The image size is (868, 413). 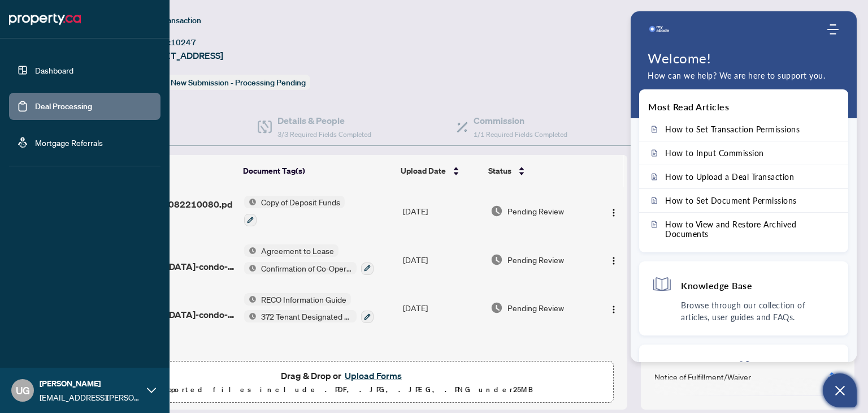 What do you see at coordinates (744, 153) in the screenshot?
I see `a: How to Input Commission` at bounding box center [744, 153].